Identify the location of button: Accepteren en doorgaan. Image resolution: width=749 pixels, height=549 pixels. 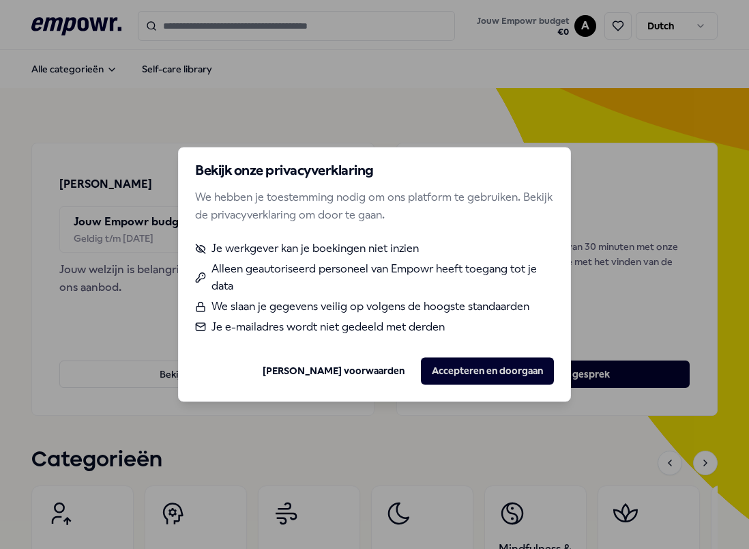
(487, 371).